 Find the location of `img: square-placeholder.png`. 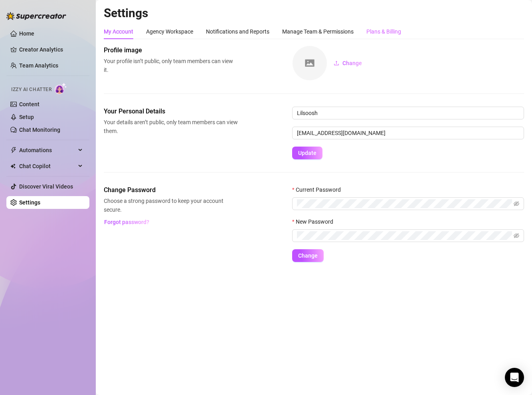

img: square-placeholder.png is located at coordinates (310, 63).